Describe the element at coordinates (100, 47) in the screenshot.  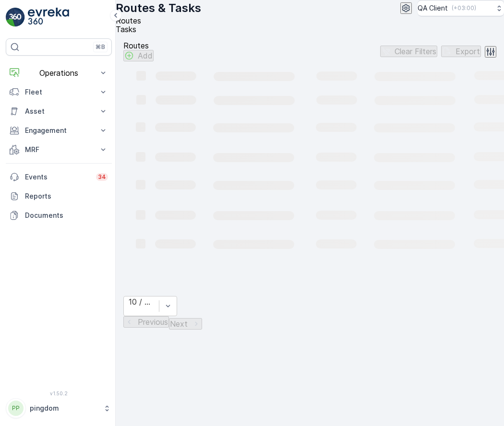
I see `p: ⌘B` at that location.